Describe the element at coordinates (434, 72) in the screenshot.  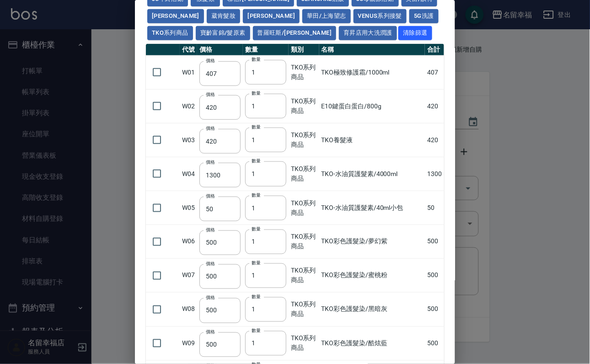
I see `td: 407` at that location.